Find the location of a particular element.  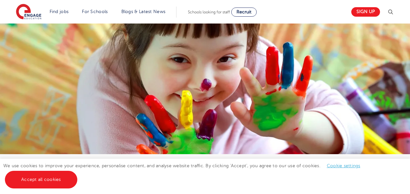

a: Cookie settings is located at coordinates (344, 166).